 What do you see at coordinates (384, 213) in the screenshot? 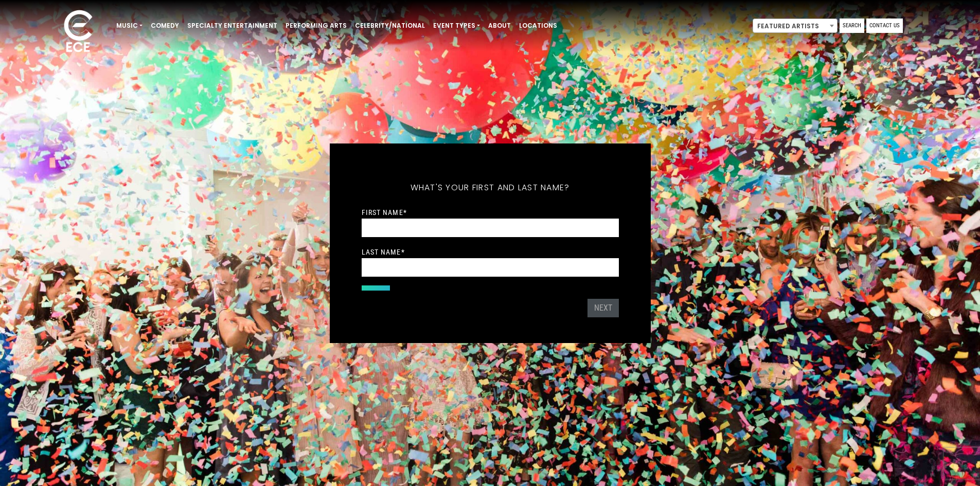
I see `label: First Name` at bounding box center [384, 213].